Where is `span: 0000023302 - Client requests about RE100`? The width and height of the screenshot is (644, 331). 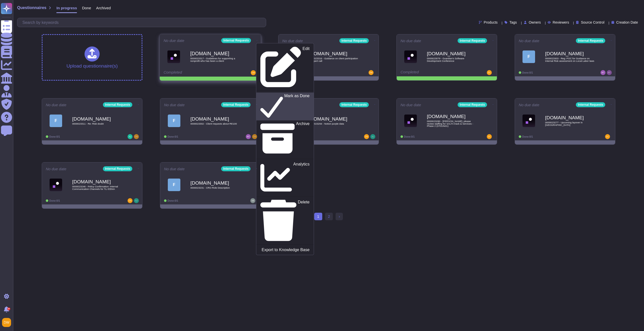 span: 0000023302 - Client requests about RE100 is located at coordinates (216, 124).